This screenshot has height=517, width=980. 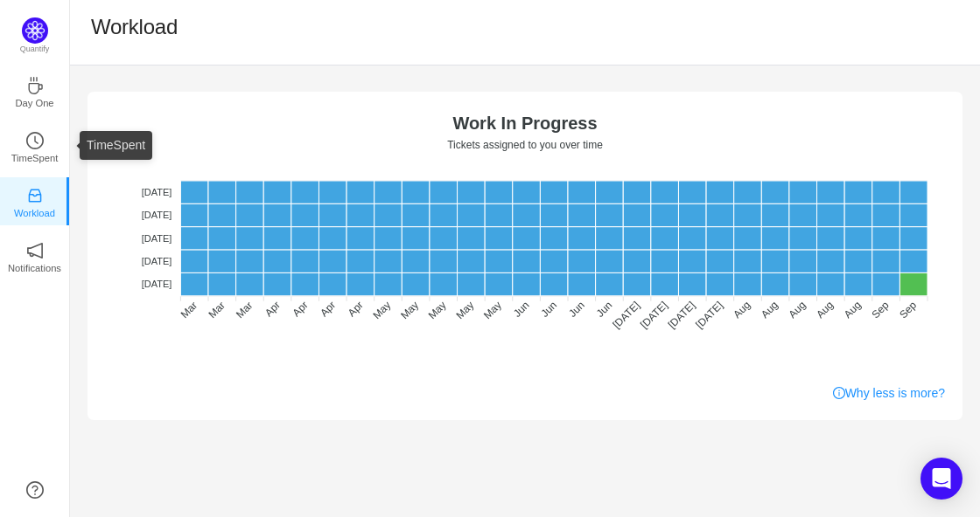 I want to click on p: Day One, so click(x=34, y=104).